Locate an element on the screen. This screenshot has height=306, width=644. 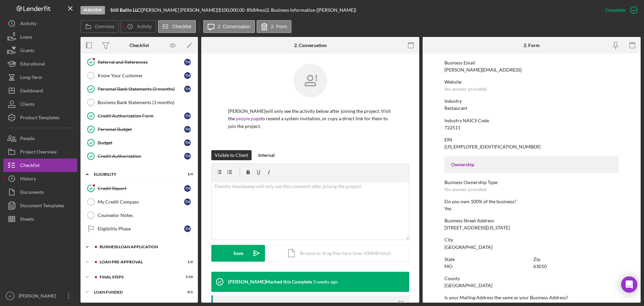
div: 722511 is located at coordinates (453, 128).